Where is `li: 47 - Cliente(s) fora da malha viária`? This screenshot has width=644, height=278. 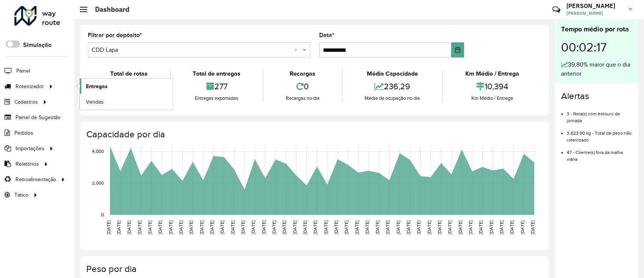 li: 47 - Cliente(s) fora da malha viária is located at coordinates (599, 153).